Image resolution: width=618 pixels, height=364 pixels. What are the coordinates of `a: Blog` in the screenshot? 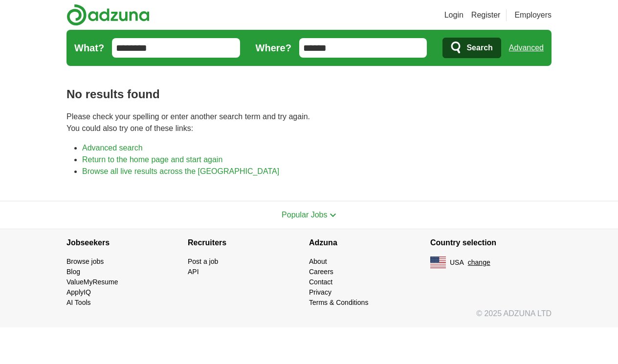 It's located at (73, 272).